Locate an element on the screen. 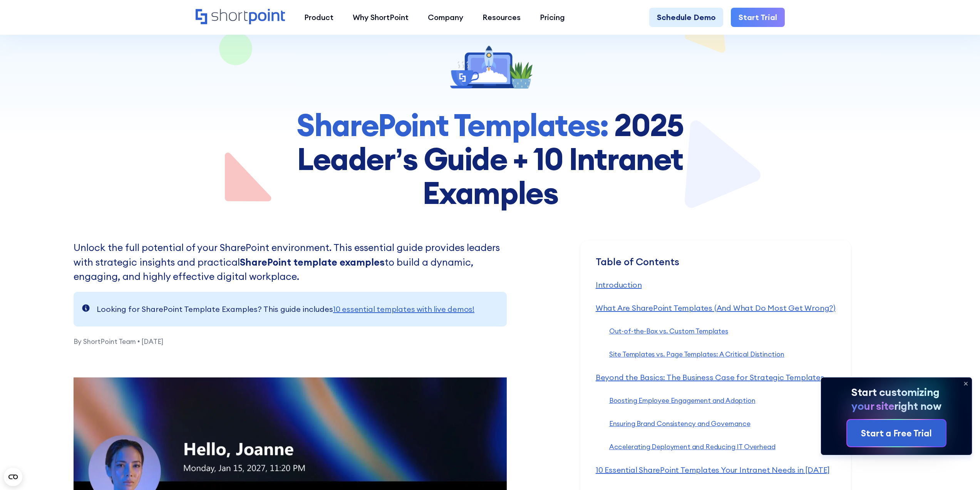  a: Out-of-the-Box vs. Custom Templates‍ is located at coordinates (668, 331).